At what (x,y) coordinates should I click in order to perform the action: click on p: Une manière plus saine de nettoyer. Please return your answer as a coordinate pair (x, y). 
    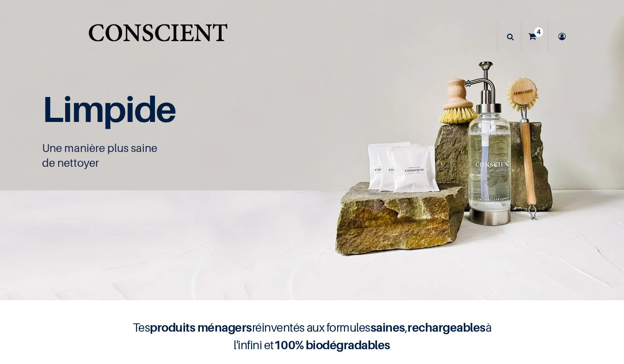
    Looking at the image, I should click on (193, 156).